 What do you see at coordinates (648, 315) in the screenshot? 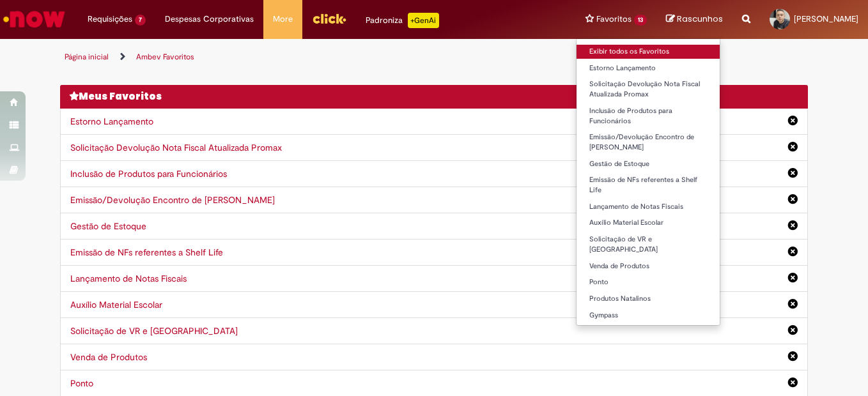
I see `a: Gympass` at bounding box center [648, 315].